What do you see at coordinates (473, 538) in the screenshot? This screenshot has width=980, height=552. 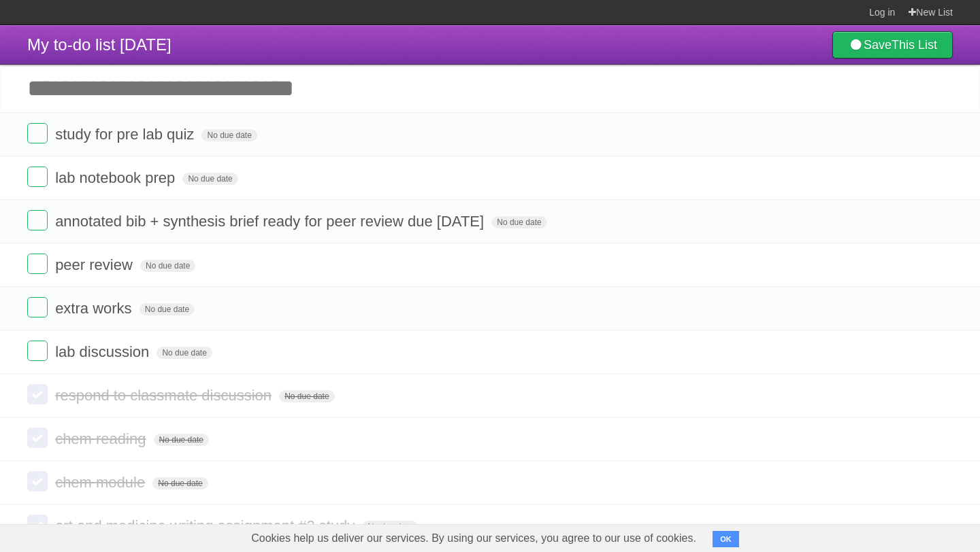 I see `span: Cookies help us deliver our services. By using our services, you agree to our use of cookies.` at bounding box center [473, 538].